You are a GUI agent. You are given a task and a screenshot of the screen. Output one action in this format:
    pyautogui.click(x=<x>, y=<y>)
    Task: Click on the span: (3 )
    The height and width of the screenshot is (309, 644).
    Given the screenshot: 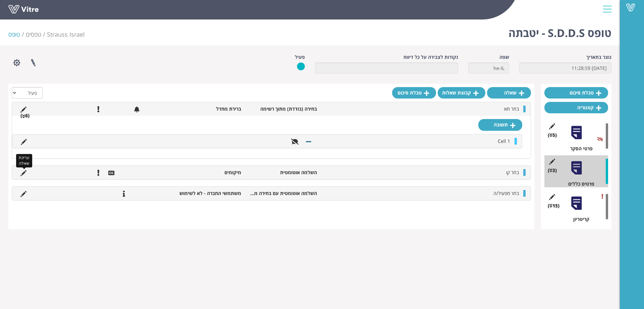 What is the action you would take?
    pyautogui.click(x=552, y=170)
    